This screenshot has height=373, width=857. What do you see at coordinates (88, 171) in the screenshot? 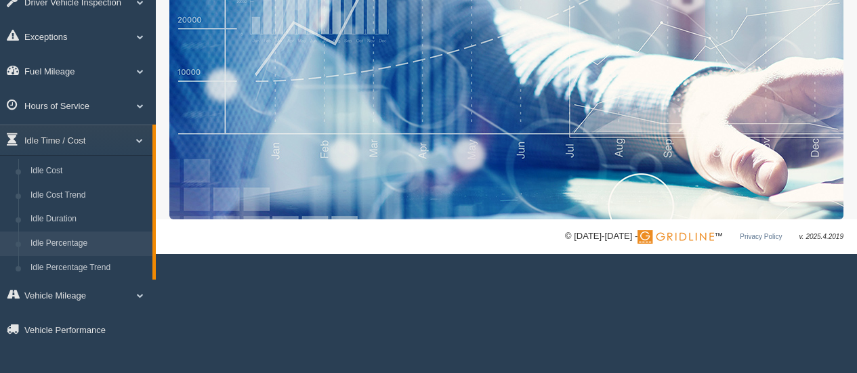
I see `a: Idle Cost` at bounding box center [88, 171].